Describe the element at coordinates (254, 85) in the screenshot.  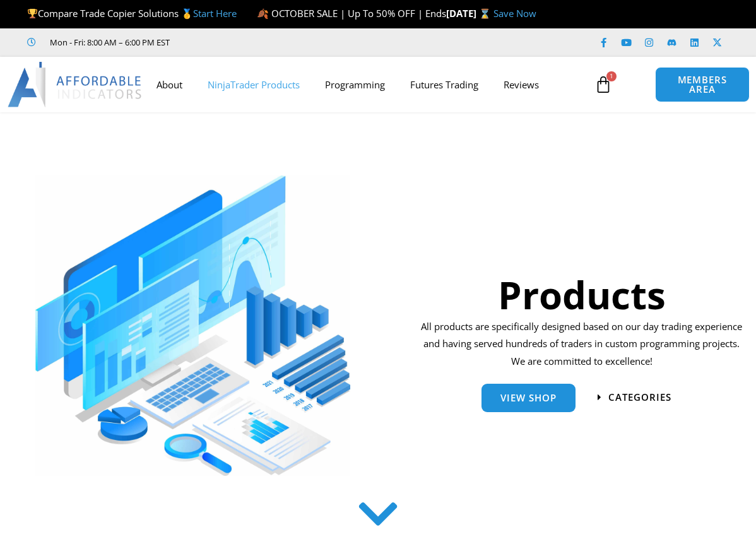
I see `a: NinjaTrader Products` at that location.